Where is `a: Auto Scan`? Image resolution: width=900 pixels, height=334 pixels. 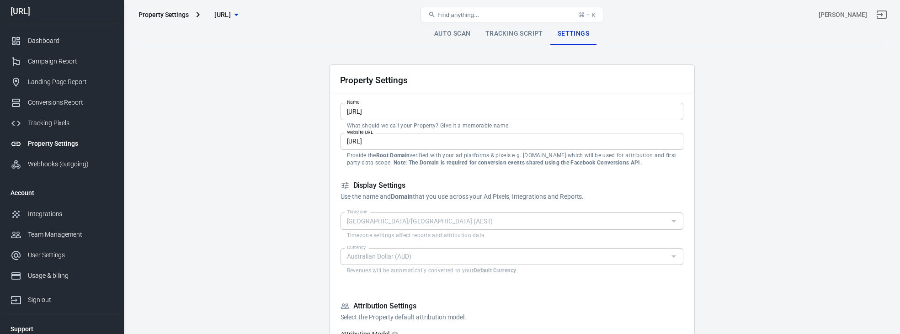 a: Auto Scan is located at coordinates (452, 34).